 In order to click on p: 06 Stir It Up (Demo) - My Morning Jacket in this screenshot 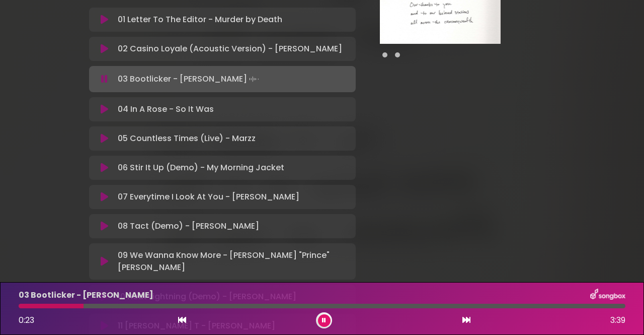, I will do `click(201, 168)`.